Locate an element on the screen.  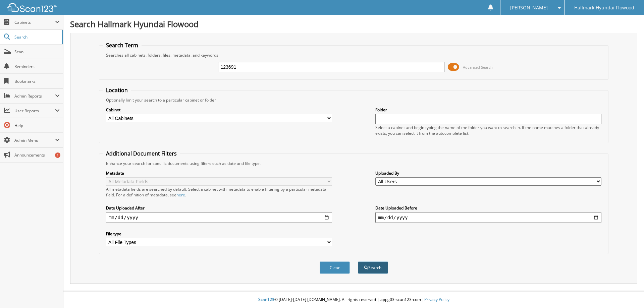
legend: Additional Document Filters is located at coordinates (142, 154).